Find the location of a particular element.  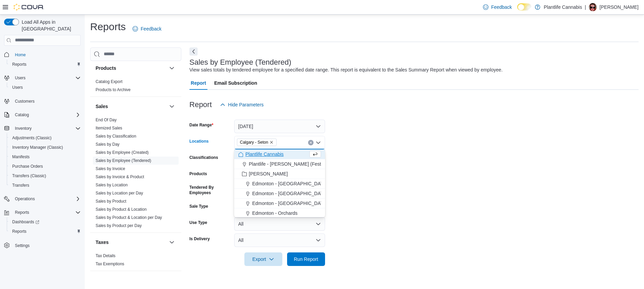

a: Sales by Invoice & Product is located at coordinates (120, 177).